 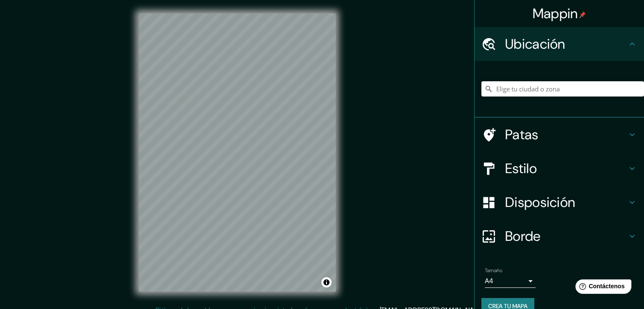 What do you see at coordinates (559, 44) in the screenshot?
I see `div: Ubicación` at bounding box center [559, 44].